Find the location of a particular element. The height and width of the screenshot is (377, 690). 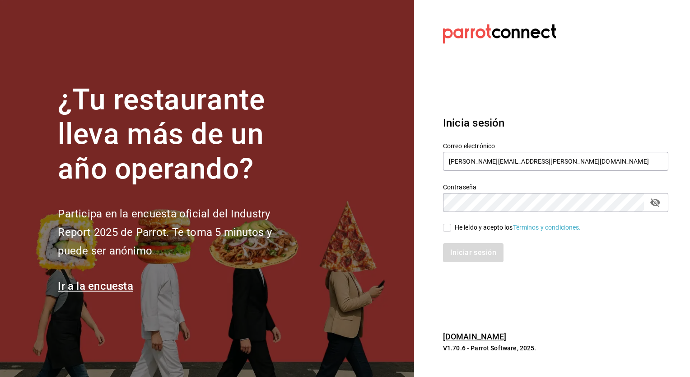

h3: Inicia sesión is located at coordinates (556, 123).